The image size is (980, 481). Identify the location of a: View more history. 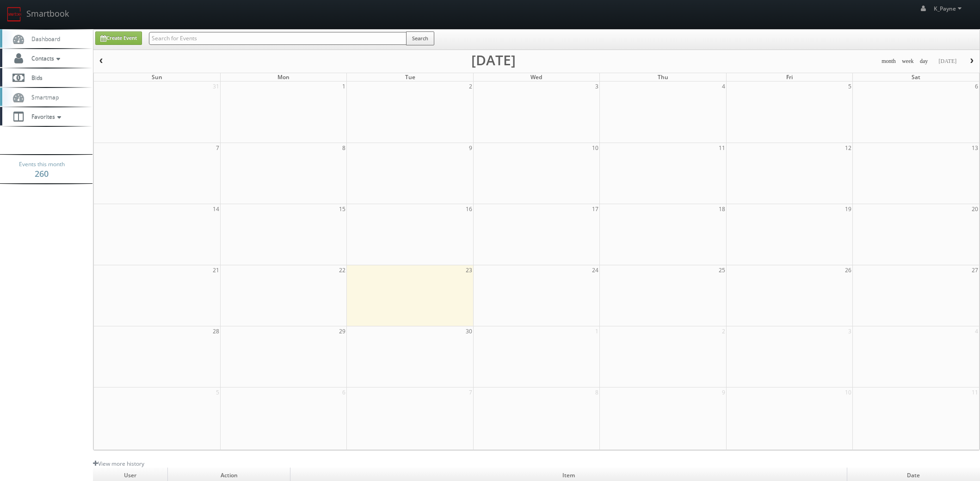
(118, 464).